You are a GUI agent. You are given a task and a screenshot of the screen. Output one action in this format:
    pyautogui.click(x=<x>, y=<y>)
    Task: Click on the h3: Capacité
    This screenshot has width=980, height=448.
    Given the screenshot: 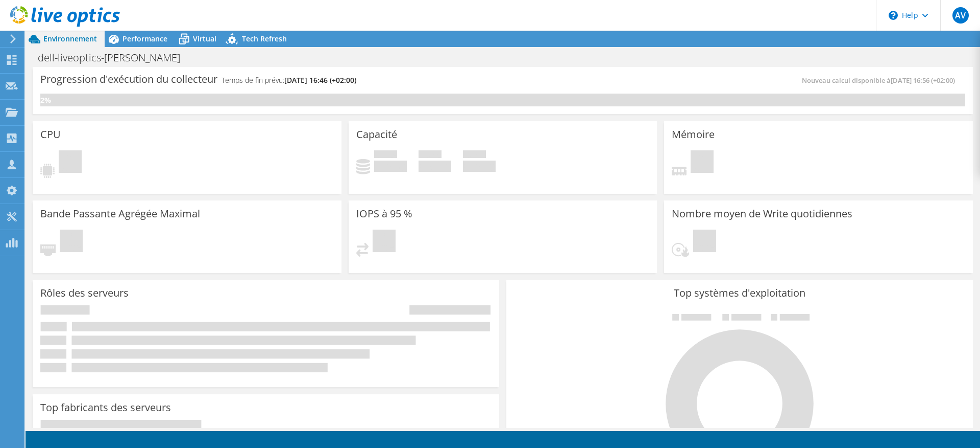 What is the action you would take?
    pyautogui.click(x=376, y=134)
    